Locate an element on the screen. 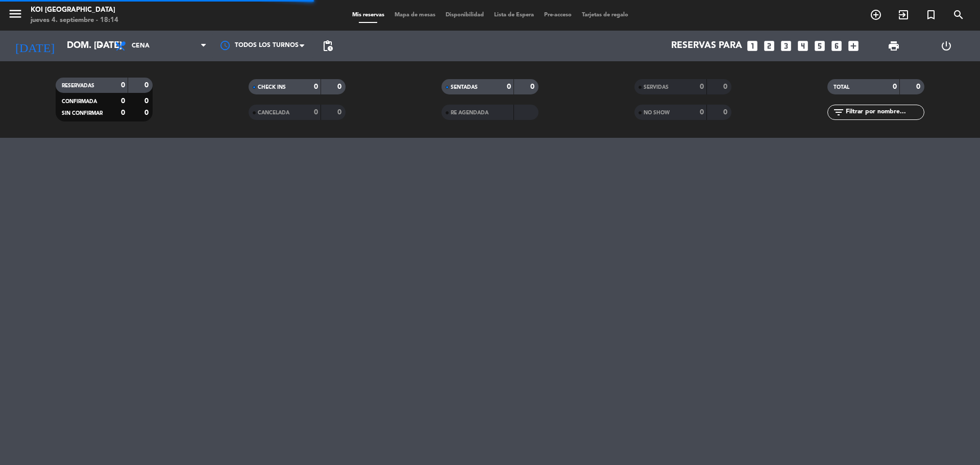 This screenshot has width=980, height=465. i: looks_two is located at coordinates (769, 46).